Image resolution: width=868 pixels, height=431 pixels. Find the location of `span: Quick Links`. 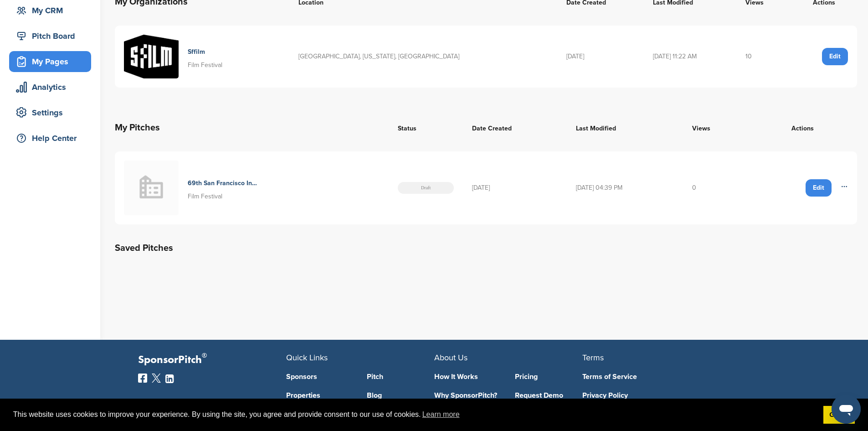

span: Quick Links is located at coordinates (307, 358).